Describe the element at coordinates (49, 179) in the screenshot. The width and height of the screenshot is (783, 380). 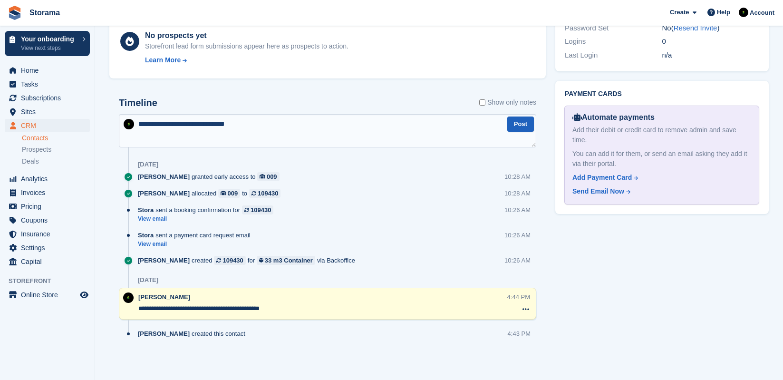
I see `span: Analytics` at that location.